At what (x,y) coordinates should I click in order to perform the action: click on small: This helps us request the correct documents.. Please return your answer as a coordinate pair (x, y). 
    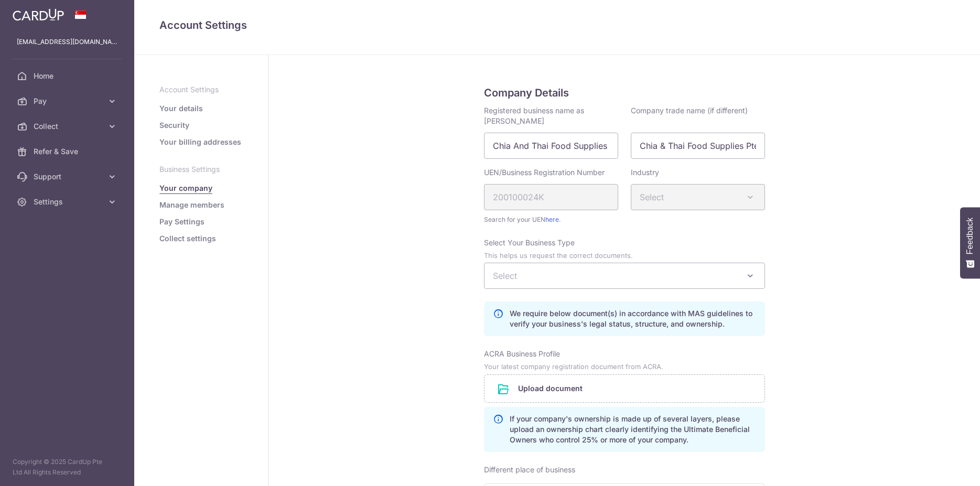
    Looking at the image, I should click on (558, 256).